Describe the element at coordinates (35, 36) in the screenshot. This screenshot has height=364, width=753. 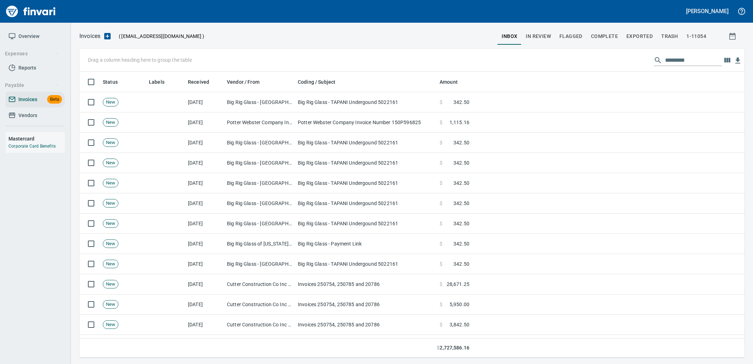
I see `a: Overview` at that location.